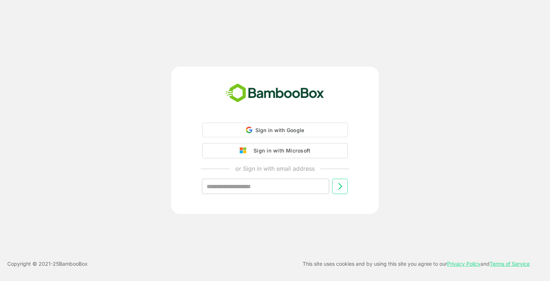  Describe the element at coordinates (275, 151) in the screenshot. I see `button: Sign in with Microsoft` at that location.